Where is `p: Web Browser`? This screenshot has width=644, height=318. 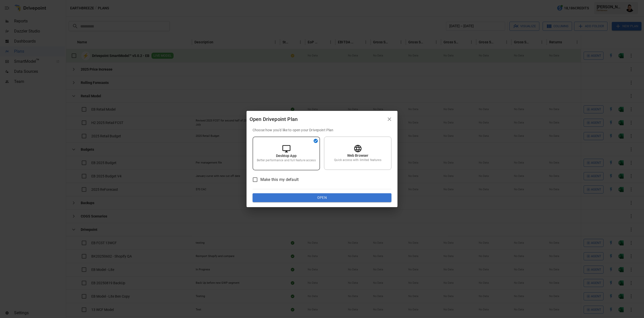 p: Web Browser is located at coordinates (358, 156).